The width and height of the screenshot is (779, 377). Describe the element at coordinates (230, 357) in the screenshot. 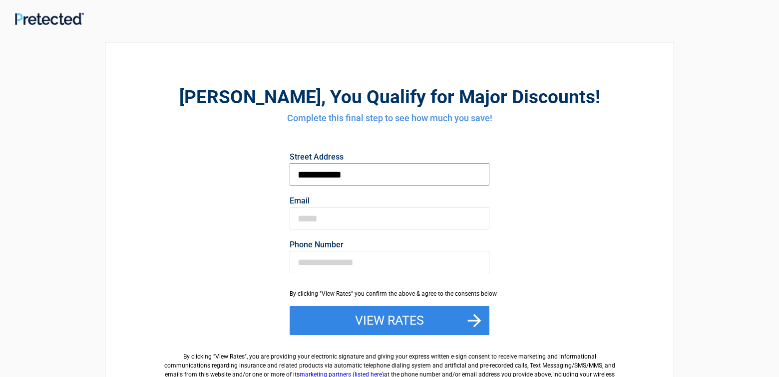

I see `span: View Rates` at that location.